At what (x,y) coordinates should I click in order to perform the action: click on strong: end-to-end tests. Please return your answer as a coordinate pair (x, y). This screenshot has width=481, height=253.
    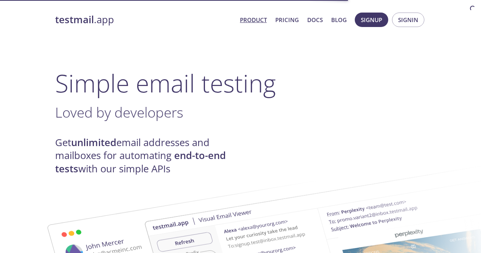
    Looking at the image, I should click on (140, 161).